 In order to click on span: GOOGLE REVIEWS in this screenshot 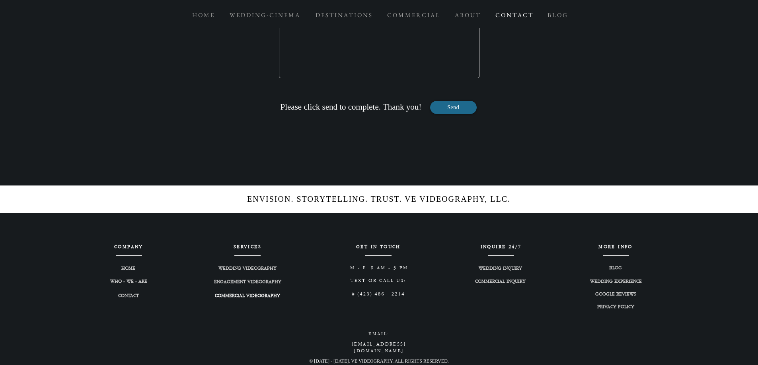, I will do `click(615, 295)`.